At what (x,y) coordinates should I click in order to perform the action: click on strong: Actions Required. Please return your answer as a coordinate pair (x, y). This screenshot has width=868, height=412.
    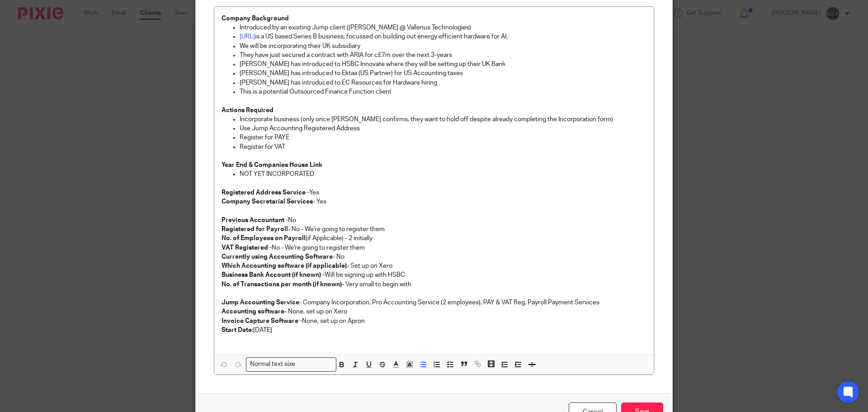
    Looking at the image, I should click on (247, 110).